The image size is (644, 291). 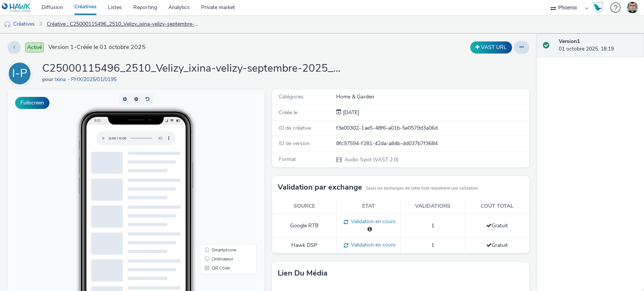 I want to click on span: QR Code, so click(x=213, y=179).